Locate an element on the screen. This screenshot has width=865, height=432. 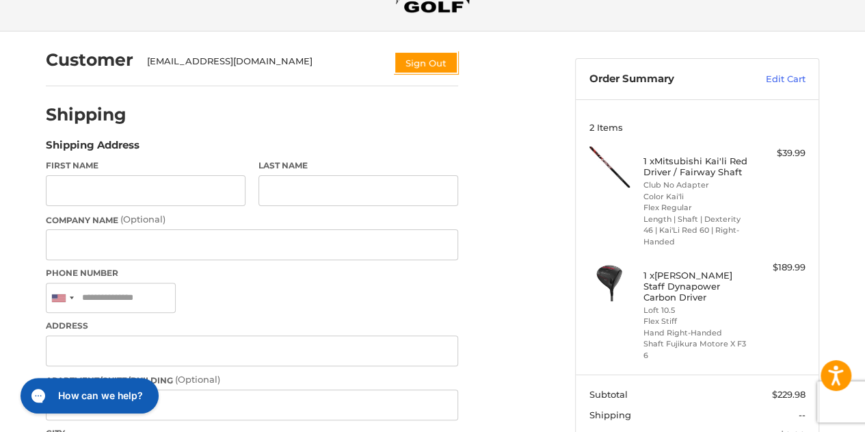
div: $189.99 is located at coordinates (778, 267).